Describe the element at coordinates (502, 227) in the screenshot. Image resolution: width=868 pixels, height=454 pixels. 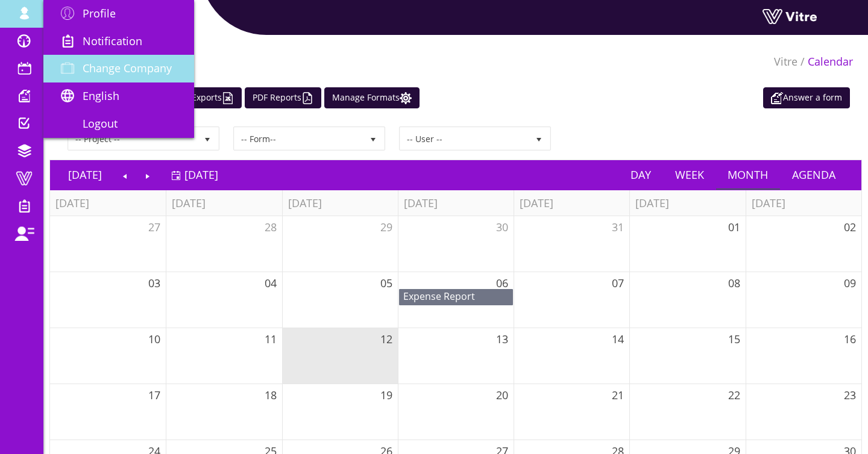
I see `span: 30` at that location.